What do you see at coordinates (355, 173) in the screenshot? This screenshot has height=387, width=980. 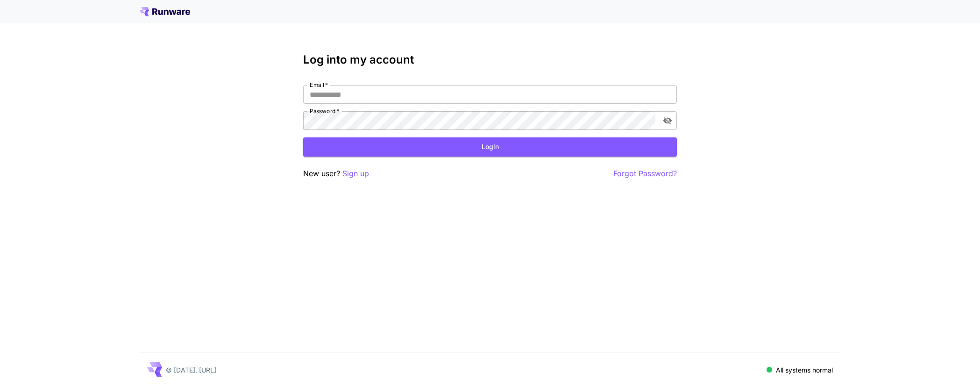 I see `button: Sign up` at bounding box center [355, 173].